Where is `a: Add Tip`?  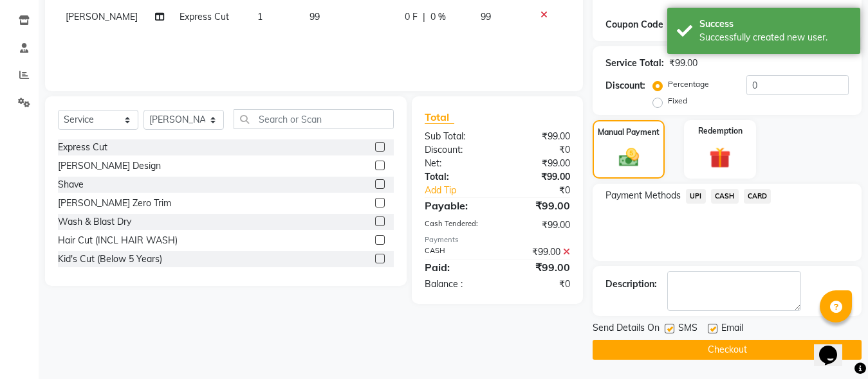 a: Add Tip is located at coordinates (462, 190).